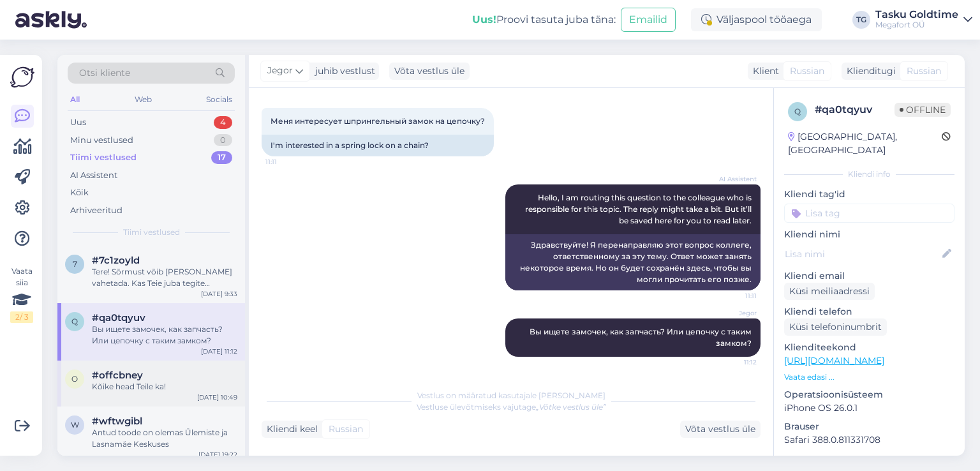 The image size is (980, 471). I want to click on span: Tiimi vestlused, so click(151, 232).